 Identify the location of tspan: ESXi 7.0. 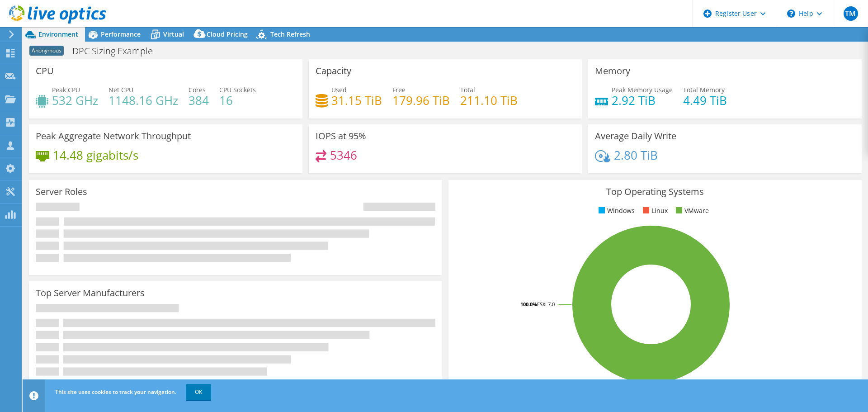
(545, 304).